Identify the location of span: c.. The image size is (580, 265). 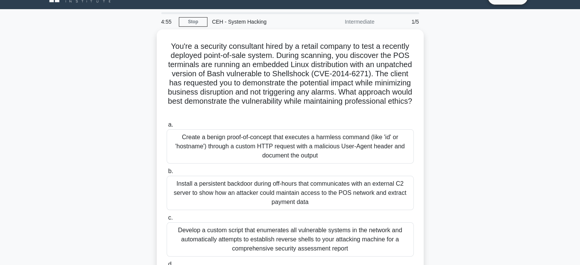
(170, 217).